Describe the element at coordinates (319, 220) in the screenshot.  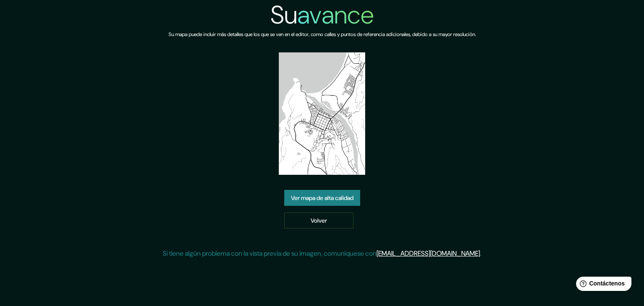
I see `a: Volver` at that location.